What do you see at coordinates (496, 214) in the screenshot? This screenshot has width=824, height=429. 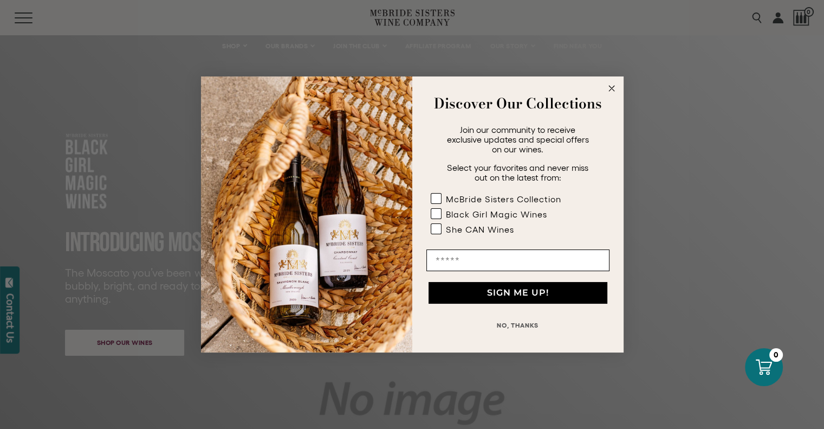 I see `div: Black Girl Magic Wines` at bounding box center [496, 214].